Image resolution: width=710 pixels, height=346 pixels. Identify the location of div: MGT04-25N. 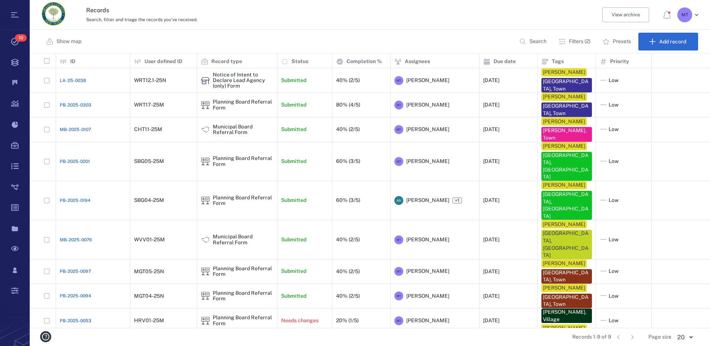
(149, 296).